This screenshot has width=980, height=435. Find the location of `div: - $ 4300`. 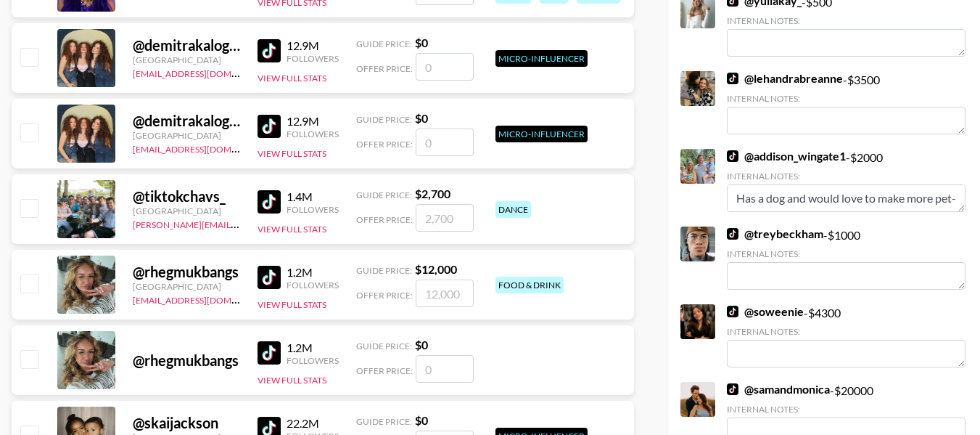

div: - $ 4300 is located at coordinates (846, 336).